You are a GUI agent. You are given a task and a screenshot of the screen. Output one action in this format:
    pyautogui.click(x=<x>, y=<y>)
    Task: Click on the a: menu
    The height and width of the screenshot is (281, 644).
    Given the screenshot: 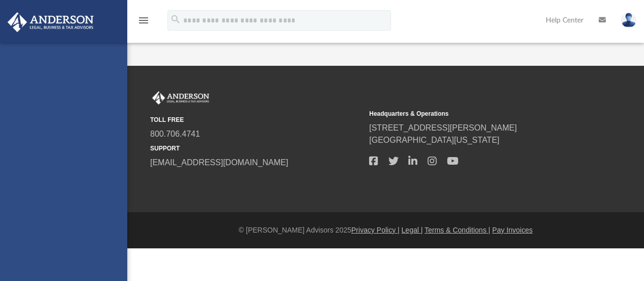 What is the action you would take?
    pyautogui.click(x=144, y=23)
    